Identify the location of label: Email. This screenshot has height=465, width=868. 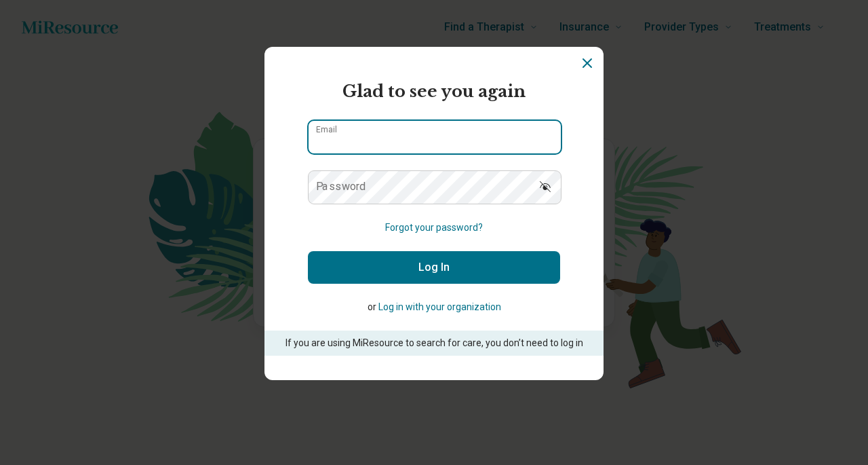
(326, 130).